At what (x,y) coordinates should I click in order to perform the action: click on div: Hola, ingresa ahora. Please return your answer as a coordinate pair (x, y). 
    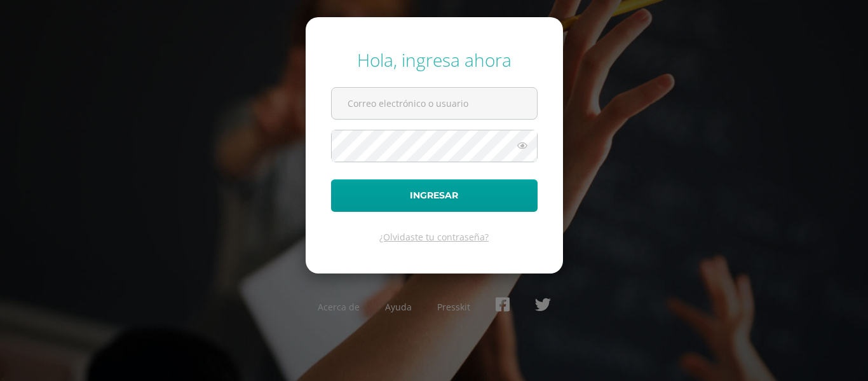
    Looking at the image, I should click on (434, 60).